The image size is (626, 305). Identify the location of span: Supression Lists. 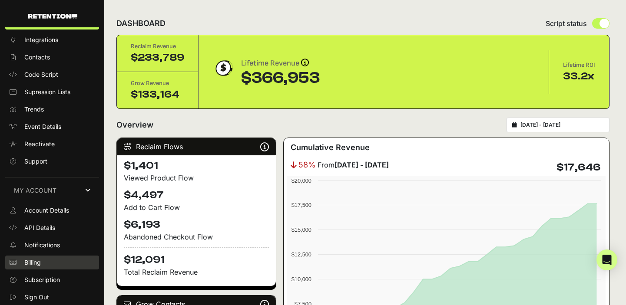
(47, 92).